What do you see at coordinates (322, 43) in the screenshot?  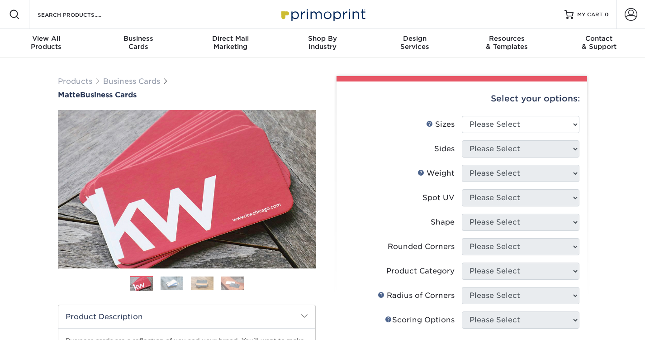 I see `a: Shop ByIndustry` at bounding box center [322, 43].